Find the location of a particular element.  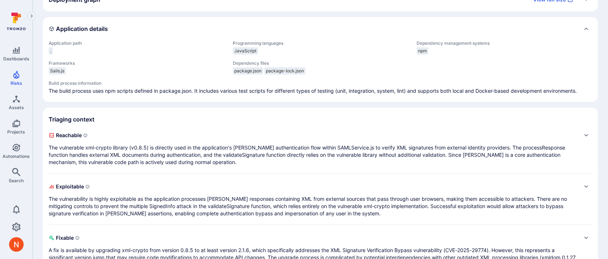

svg: Indicates if a vulnerability code, component, function or a library can actually be reached or in... is located at coordinates (85, 135).